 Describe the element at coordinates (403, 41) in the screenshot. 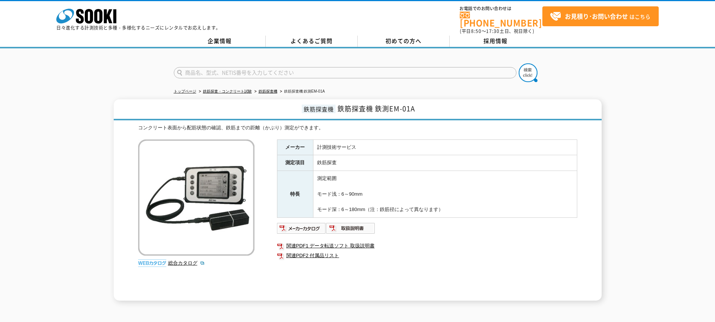

I see `a: 初めての方へ` at that location.